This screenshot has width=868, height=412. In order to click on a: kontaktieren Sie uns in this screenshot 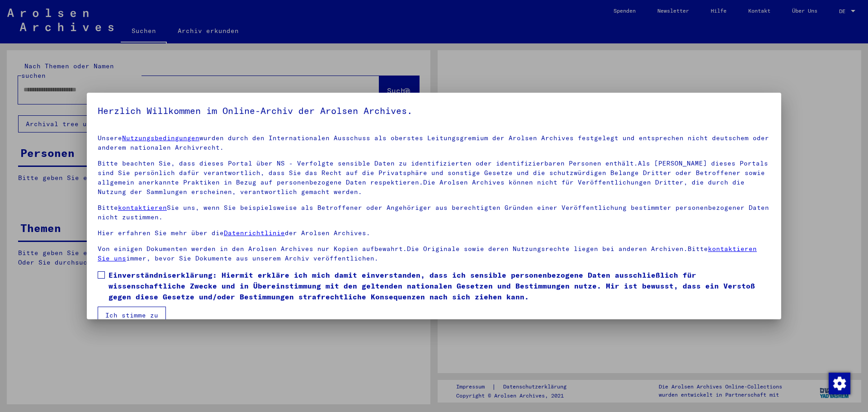, I will do `click(427, 253)`.